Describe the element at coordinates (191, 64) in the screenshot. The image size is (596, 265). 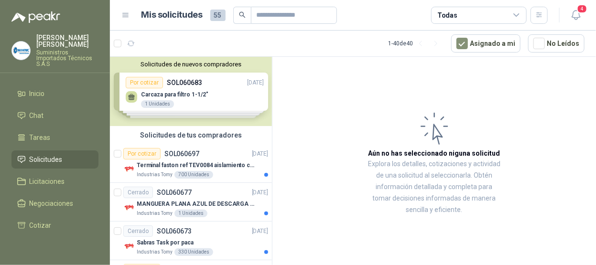
I see `button: Solicitudes de nuevos compradores` at that location.